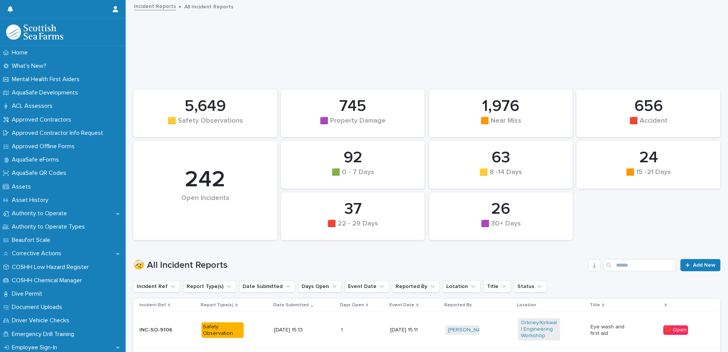 Image resolution: width=728 pixels, height=352 pixels. What do you see at coordinates (205, 106) in the screenshot?
I see `div: 5,649` at bounding box center [205, 106].